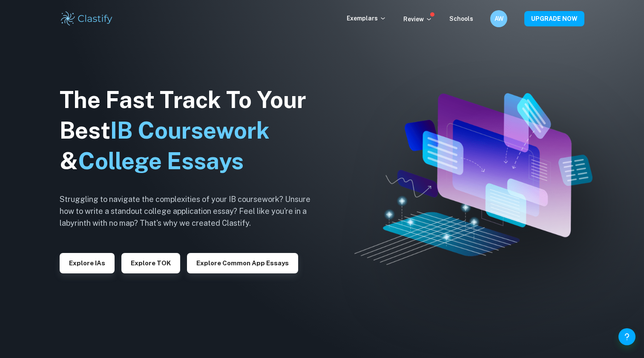 The image size is (644, 358). I want to click on h6: Struggling to navigate the complexities of your IB coursework? Unsure how to write a standout col..., so click(192, 211).